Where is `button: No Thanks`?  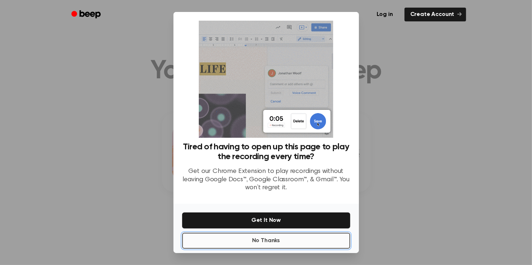
button: No Thanks is located at coordinates (266, 241).